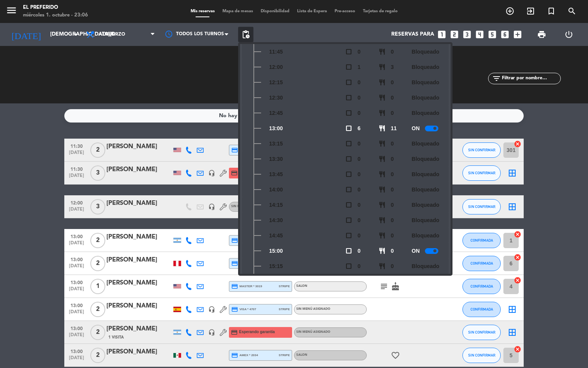  Describe the element at coordinates (551, 11) in the screenshot. I see `i: turned_in_not` at that location.